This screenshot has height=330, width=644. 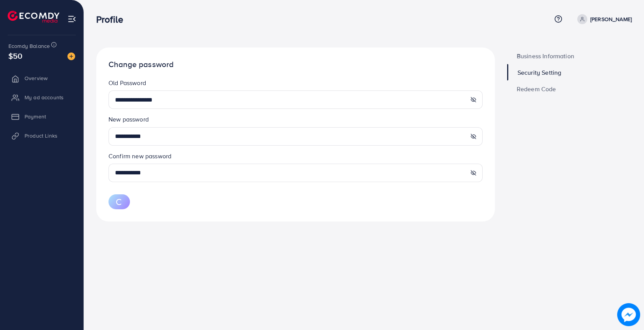 I want to click on img: logo, so click(x=33, y=17).